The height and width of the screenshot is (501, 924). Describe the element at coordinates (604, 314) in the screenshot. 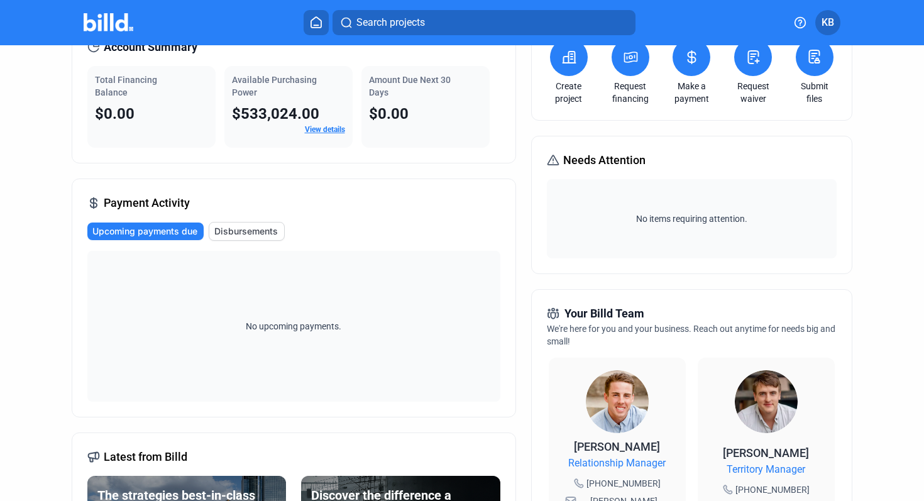

I see `span: Your Billd Team` at that location.